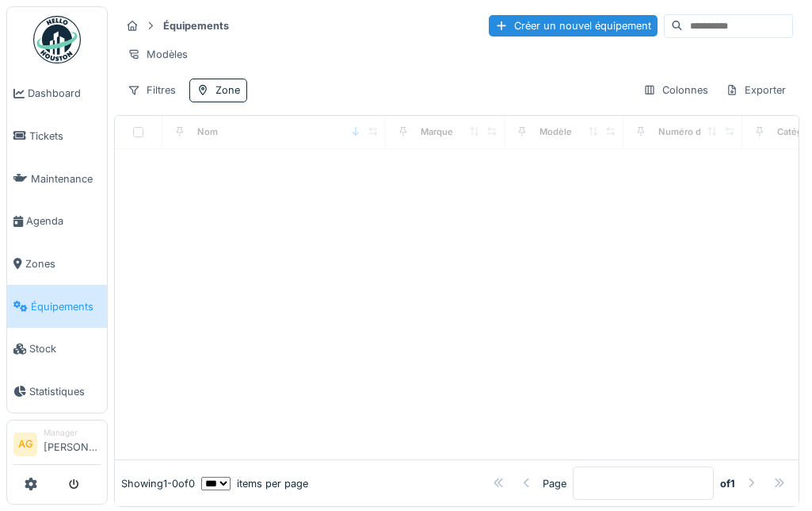 This screenshot has height=511, width=812. Describe the element at coordinates (158, 54) in the screenshot. I see `div: Modèles` at that location.